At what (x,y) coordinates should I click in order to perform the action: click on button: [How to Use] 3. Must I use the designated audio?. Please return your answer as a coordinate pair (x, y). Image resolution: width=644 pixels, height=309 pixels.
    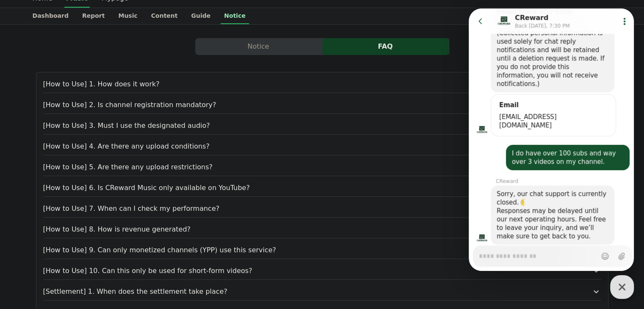
    Looking at the image, I should click on (322, 126).